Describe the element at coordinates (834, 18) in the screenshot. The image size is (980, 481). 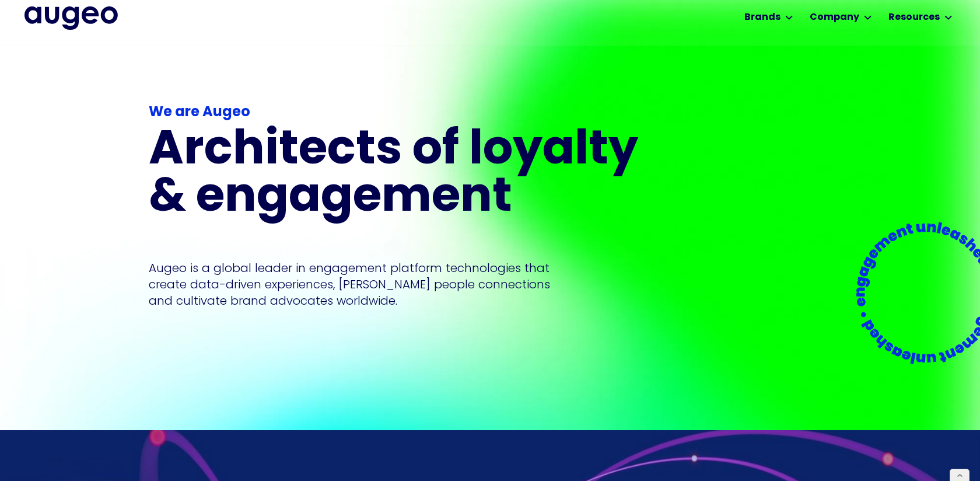
I see `div: Company` at that location.